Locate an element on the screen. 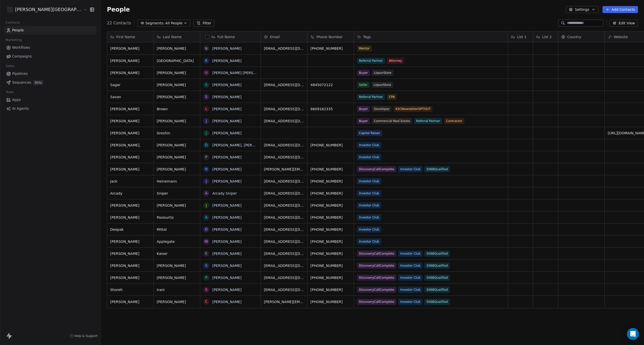  div: Phone Number is located at coordinates (331, 37).